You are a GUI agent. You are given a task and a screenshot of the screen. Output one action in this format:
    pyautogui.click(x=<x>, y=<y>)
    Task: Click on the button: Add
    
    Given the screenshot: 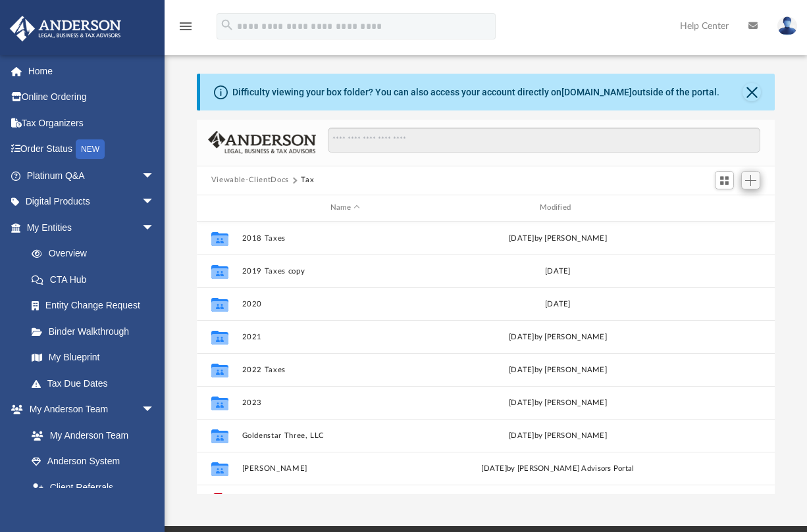 What is the action you would take?
    pyautogui.click(x=751, y=180)
    